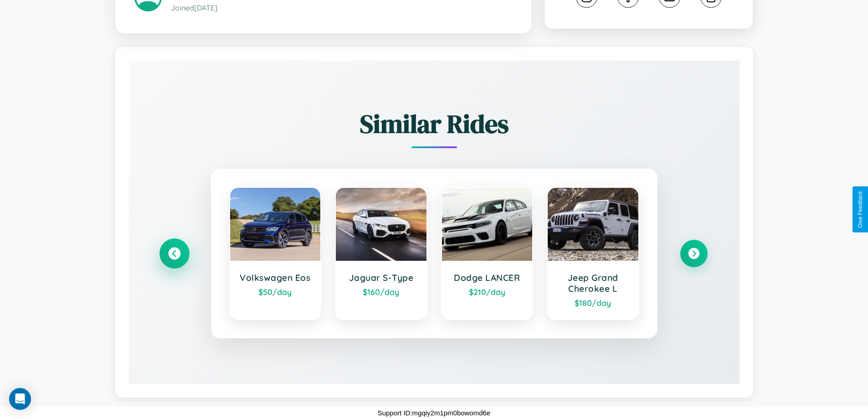 The width and height of the screenshot is (868, 419). I want to click on h2: Similar Rides, so click(434, 124).